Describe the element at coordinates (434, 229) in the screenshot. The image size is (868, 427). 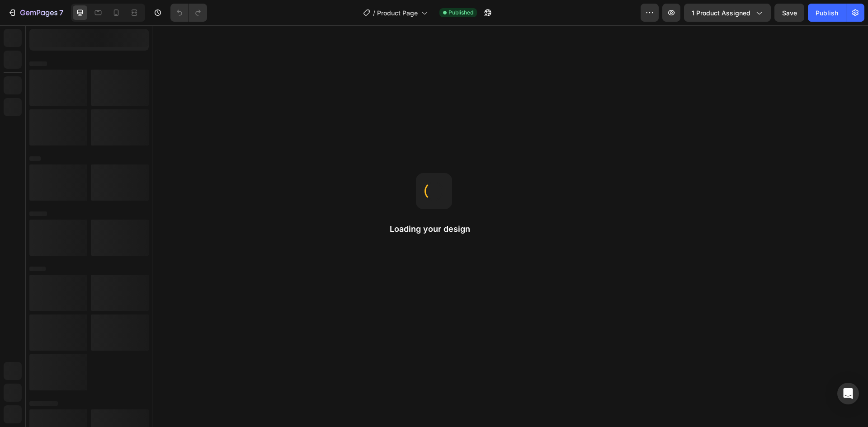
I see `h2: Loading your design` at that location.